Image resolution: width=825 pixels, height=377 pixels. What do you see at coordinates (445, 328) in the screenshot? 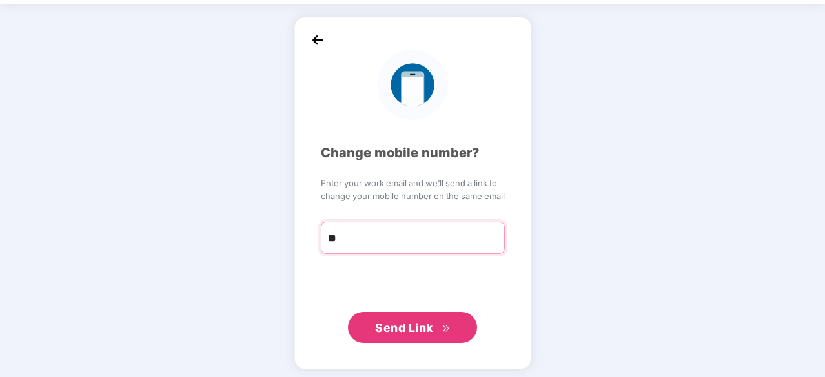
I see `span: double-right` at bounding box center [445, 328].